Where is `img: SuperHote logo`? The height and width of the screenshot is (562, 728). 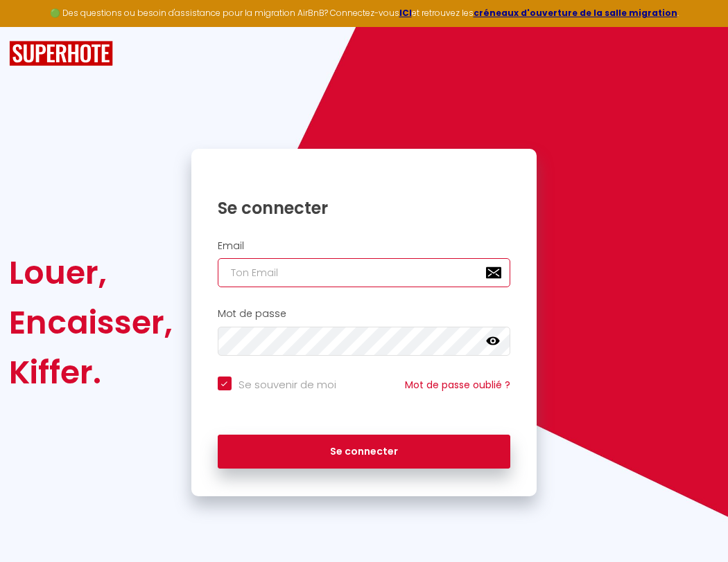
img: SuperHote logo is located at coordinates (61, 53).